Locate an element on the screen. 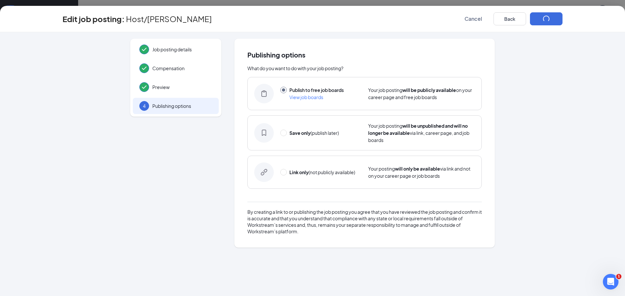 The height and width of the screenshot is (296, 625). span: Job posting details is located at coordinates (182, 49).